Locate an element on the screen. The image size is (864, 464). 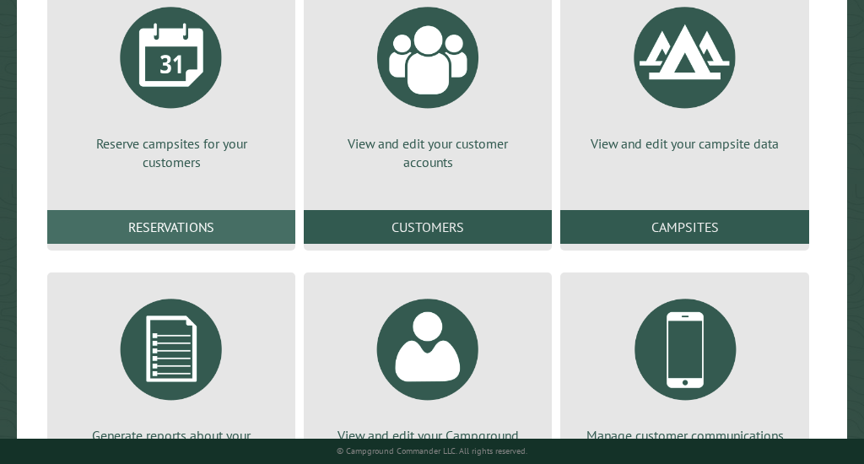
a: Generate reports about your campground is located at coordinates (171, 375).